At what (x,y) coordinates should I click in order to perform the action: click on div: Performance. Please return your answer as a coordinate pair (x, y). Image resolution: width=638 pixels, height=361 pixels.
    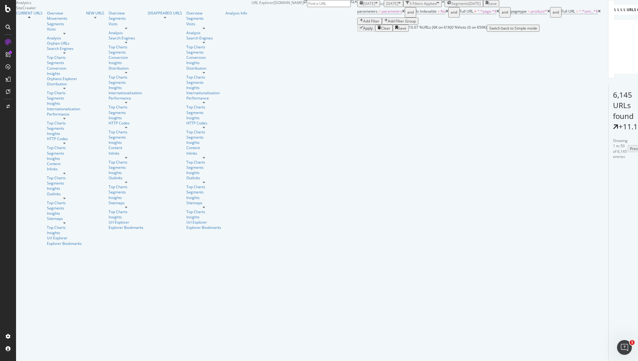
    Looking at the image, I should click on (64, 114).